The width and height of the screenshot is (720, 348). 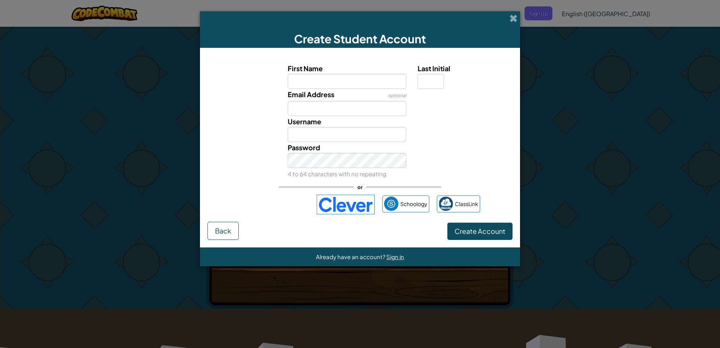 I want to click on span: Already have an account?, so click(x=351, y=256).